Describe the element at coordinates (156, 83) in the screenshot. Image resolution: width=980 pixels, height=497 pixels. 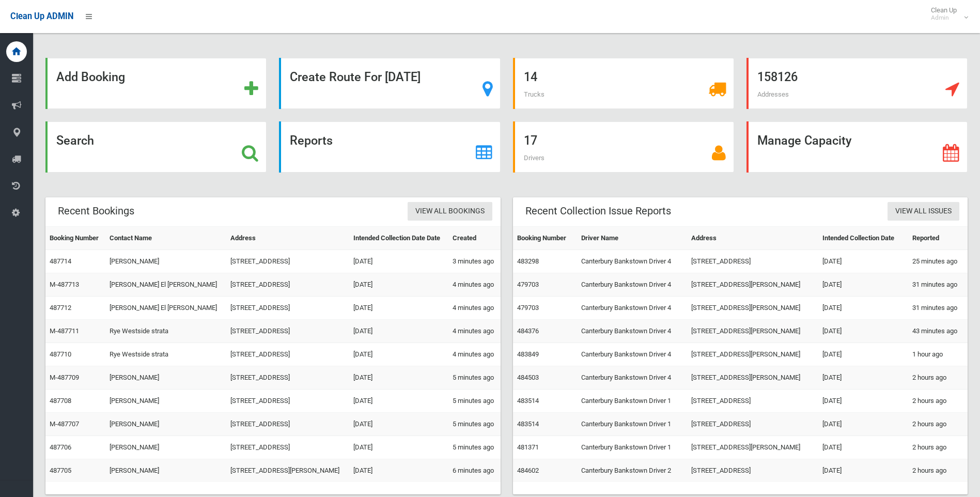
I see `a: Add Booking` at that location.